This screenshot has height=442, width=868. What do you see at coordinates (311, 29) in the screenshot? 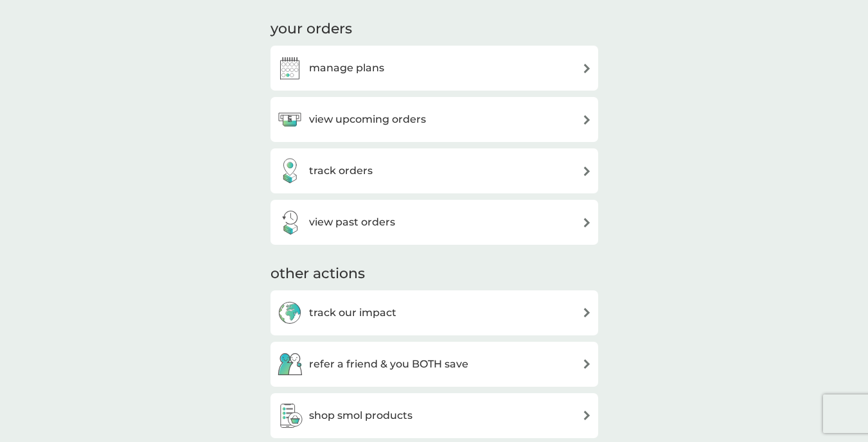
I see `h3: your orders` at bounding box center [311, 29].